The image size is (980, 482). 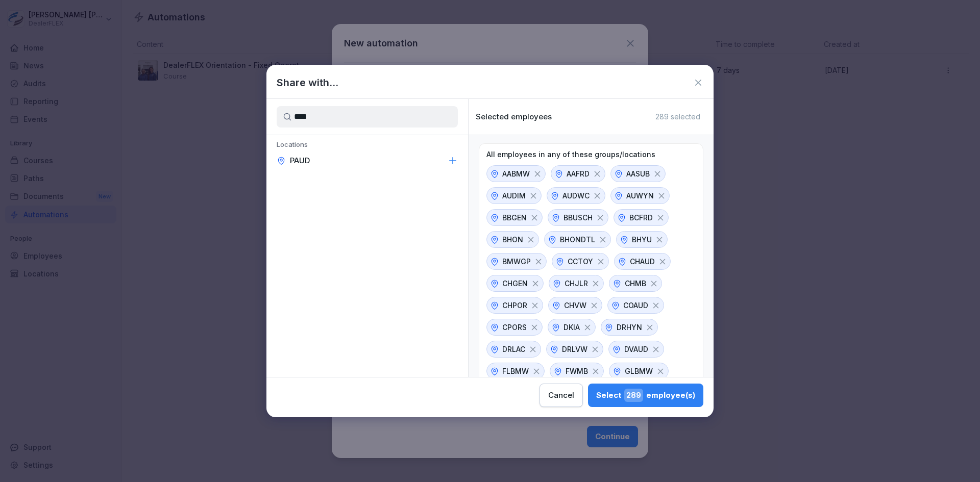 I want to click on h1: Share with..., so click(x=307, y=82).